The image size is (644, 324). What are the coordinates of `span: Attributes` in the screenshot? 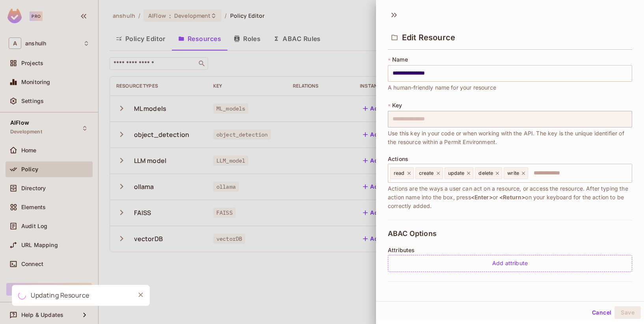 It's located at (401, 250).